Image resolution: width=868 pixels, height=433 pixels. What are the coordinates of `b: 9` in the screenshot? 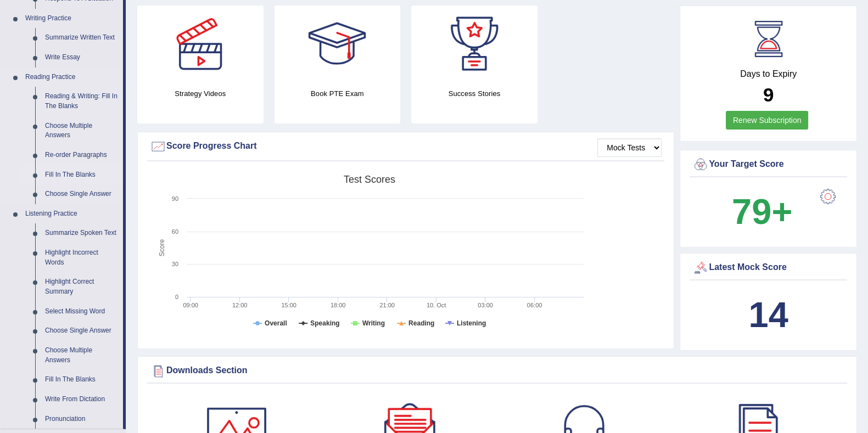 It's located at (768, 95).